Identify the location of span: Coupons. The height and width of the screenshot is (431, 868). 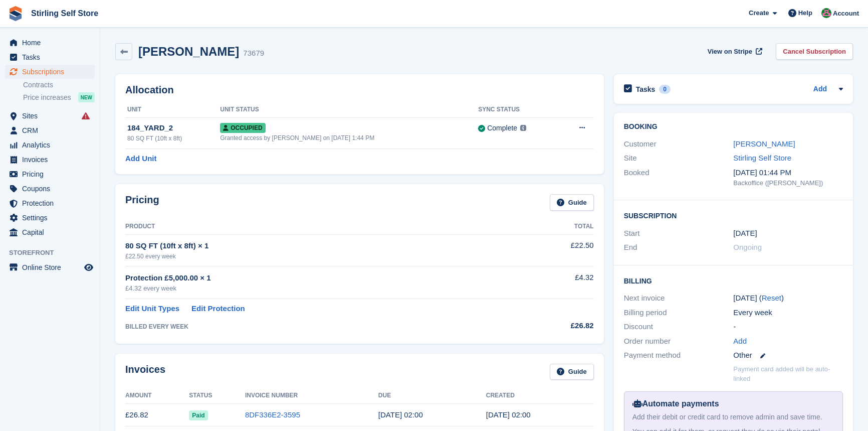
(52, 188).